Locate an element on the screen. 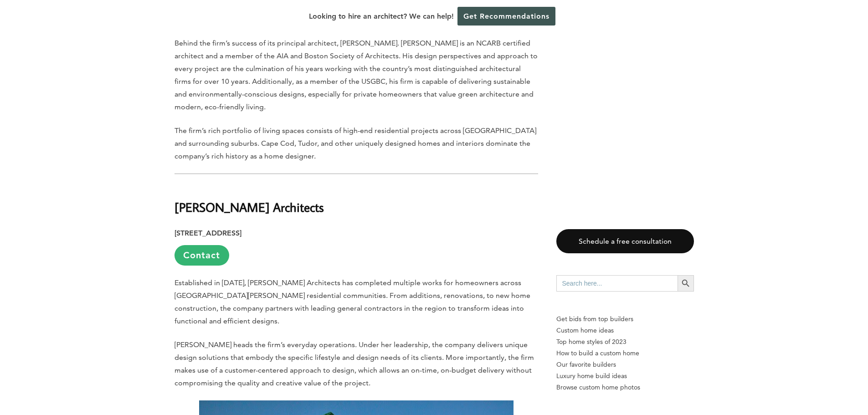  p: How to build a custom home is located at coordinates (625, 354).